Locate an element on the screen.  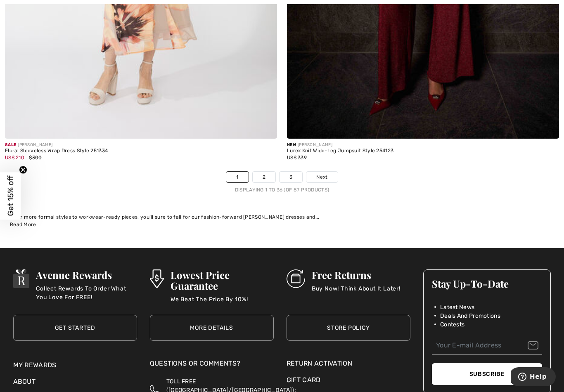
a: More Details is located at coordinates (212, 328).